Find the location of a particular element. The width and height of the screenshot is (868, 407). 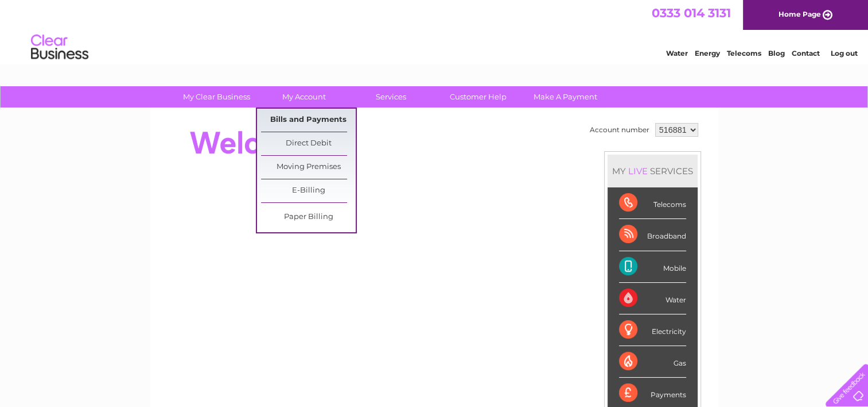

a: Direct Debit is located at coordinates (308, 143).